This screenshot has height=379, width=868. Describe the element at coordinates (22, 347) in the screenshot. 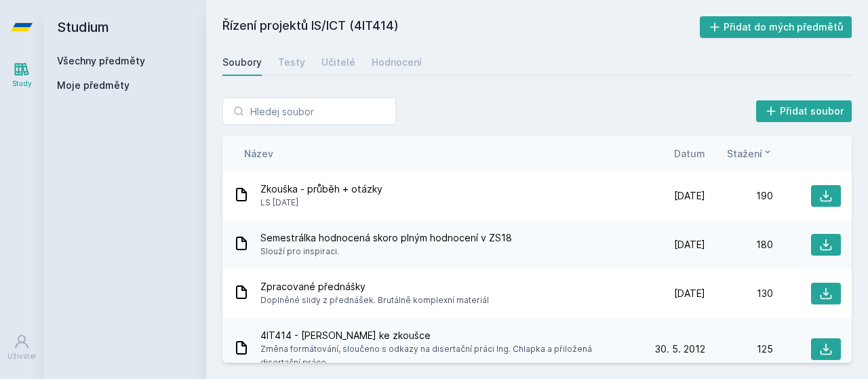

I see `a: Uživatel` at that location.